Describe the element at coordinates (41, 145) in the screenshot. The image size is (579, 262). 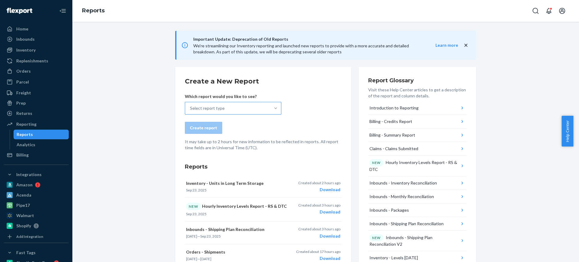
I see `a: Analytics` at that location.